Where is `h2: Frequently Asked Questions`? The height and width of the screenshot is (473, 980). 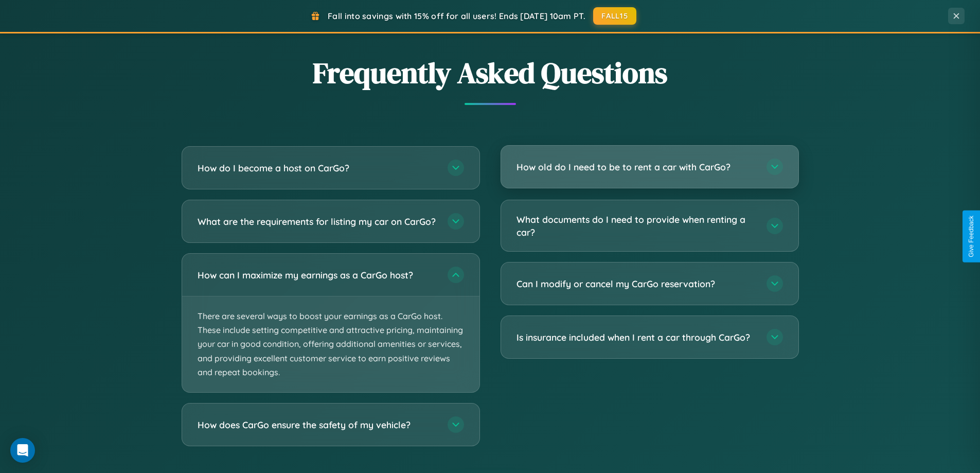 h2: Frequently Asked Questions is located at coordinates (490, 73).